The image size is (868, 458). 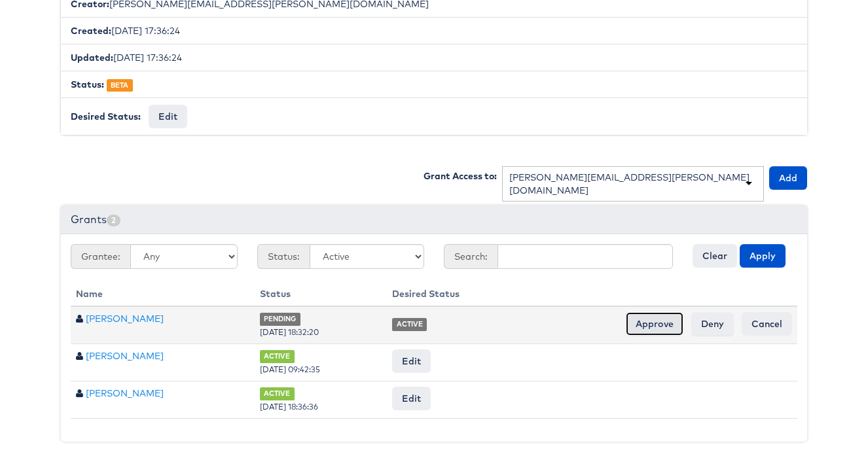 What do you see at coordinates (471, 257) in the screenshot?
I see `span: Search:` at bounding box center [471, 257].